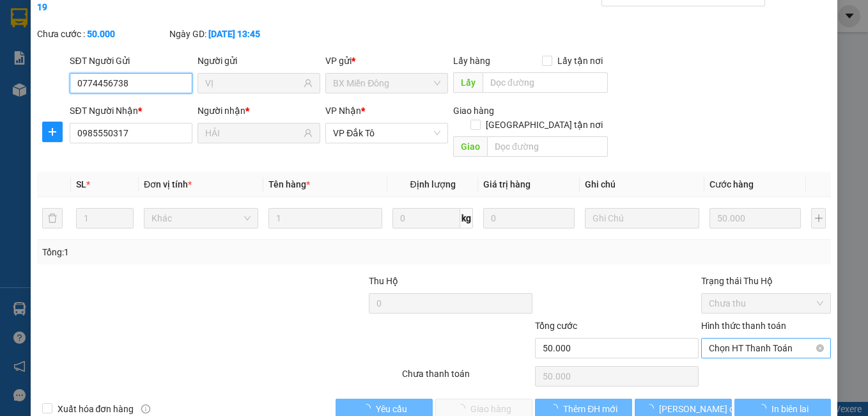 This screenshot has width=868, height=416. Describe the element at coordinates (468, 377) in the screenshot. I see `div: Chưa thanh toán` at that location.